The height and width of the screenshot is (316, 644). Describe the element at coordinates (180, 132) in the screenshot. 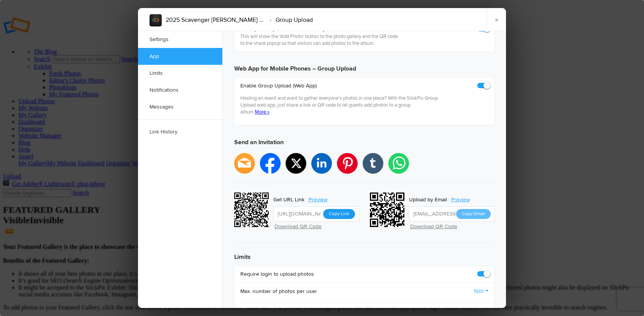

I see `a: Link History` at that location.